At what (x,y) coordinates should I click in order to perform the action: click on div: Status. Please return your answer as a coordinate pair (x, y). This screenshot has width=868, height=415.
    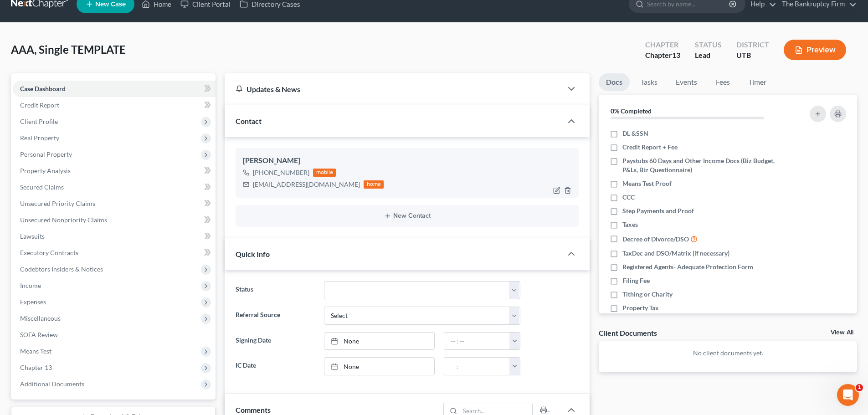
    Looking at the image, I should click on (708, 45).